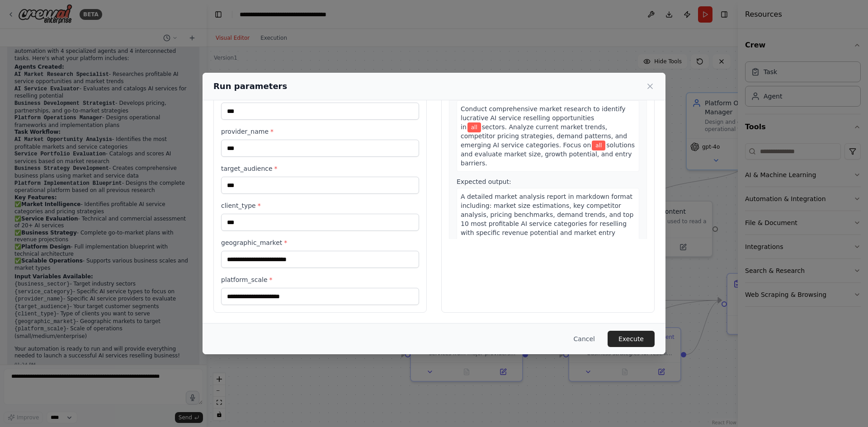 Image resolution: width=868 pixels, height=427 pixels. I want to click on label: target_audience, so click(320, 168).